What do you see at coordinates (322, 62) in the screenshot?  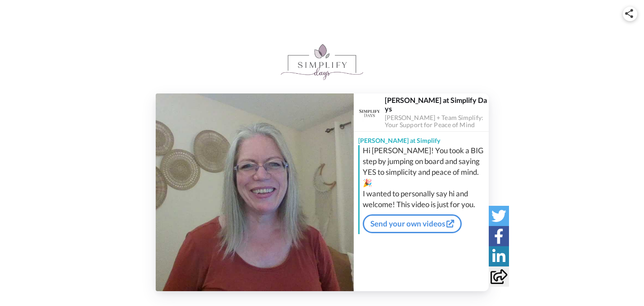 I see `img: logo` at bounding box center [322, 62].